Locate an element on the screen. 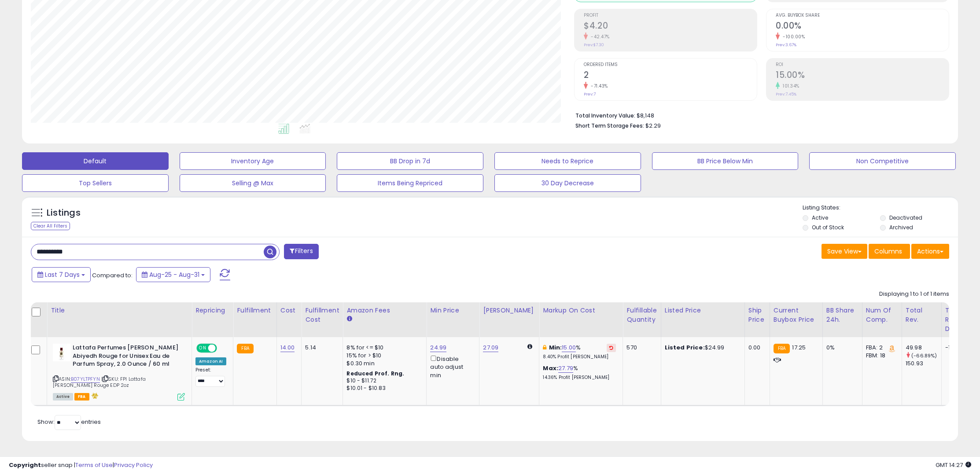 This screenshot has height=474, width=980. label: Active is located at coordinates (820, 217).